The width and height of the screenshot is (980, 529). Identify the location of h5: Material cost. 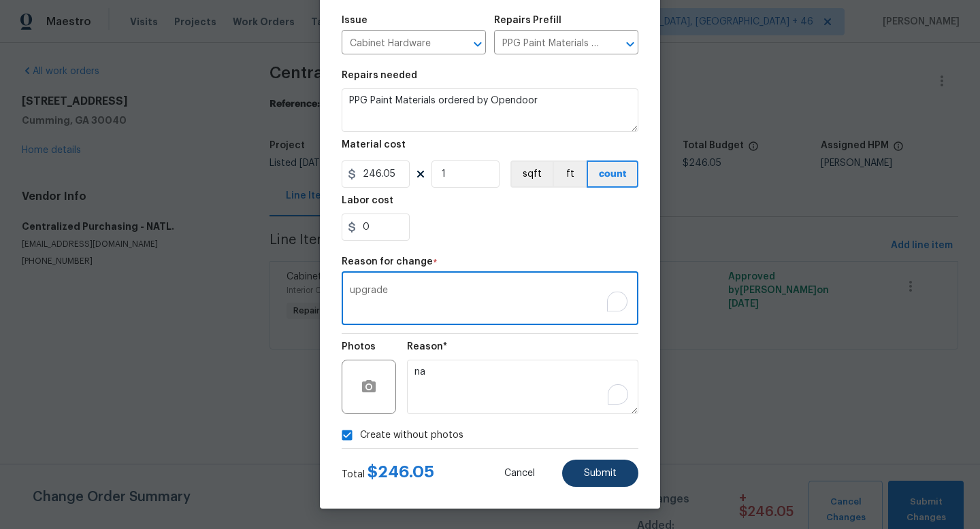
(374, 145).